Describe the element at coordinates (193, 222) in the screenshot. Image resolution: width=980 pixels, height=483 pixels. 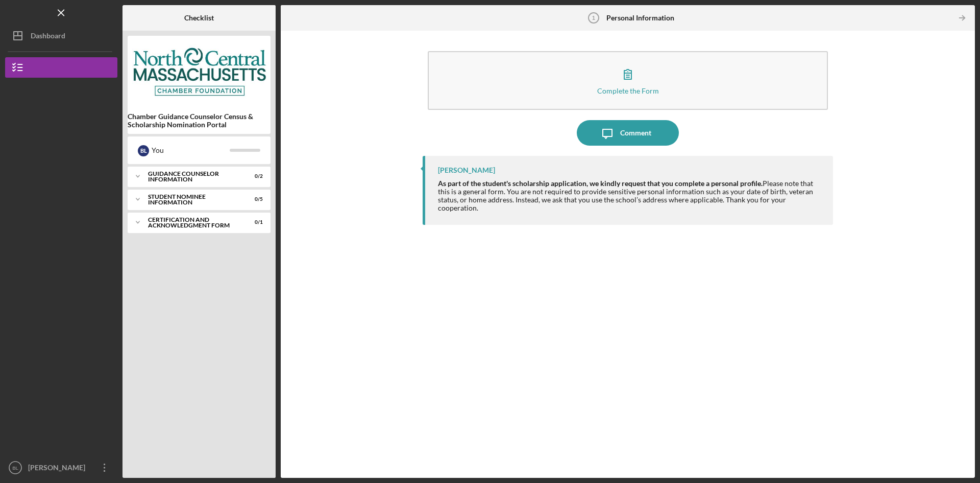
I see `div: Certification and Acknowledgment Form` at that location.